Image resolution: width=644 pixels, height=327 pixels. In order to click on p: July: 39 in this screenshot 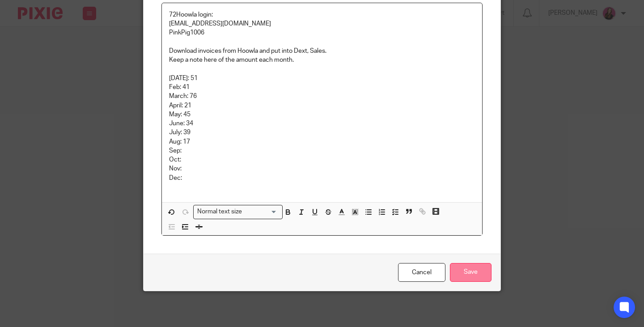, I will do `click(322, 133)`.